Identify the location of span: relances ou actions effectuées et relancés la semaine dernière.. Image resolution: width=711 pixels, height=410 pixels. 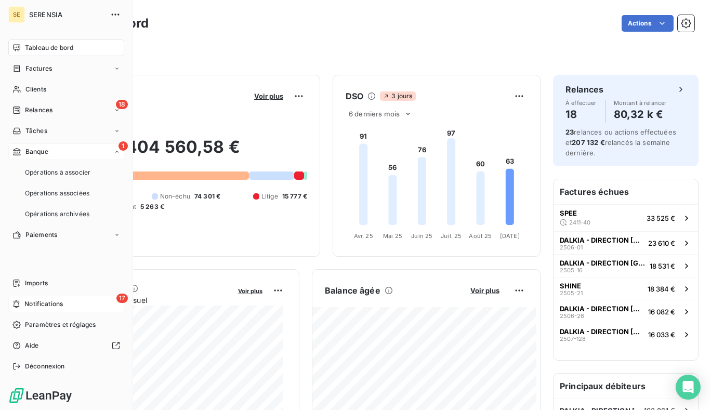
(620, 142).